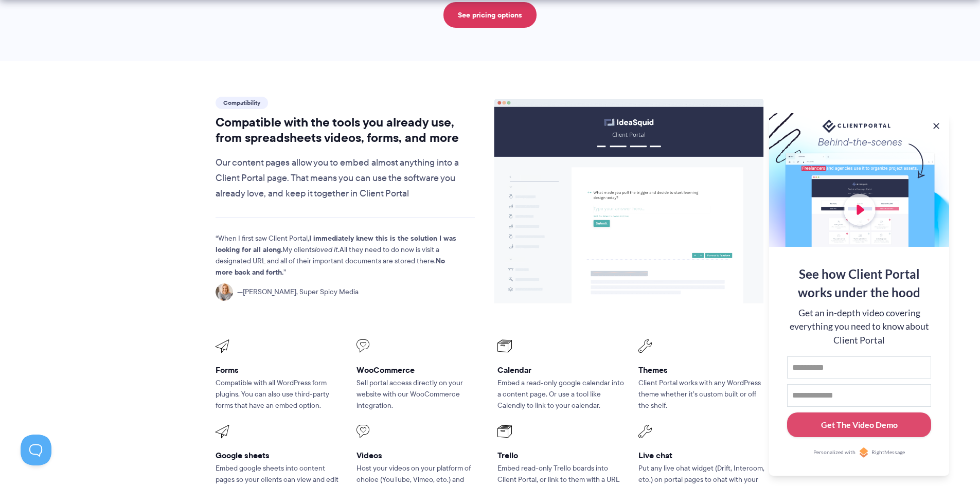  I want to click on h3: Forms, so click(279, 370).